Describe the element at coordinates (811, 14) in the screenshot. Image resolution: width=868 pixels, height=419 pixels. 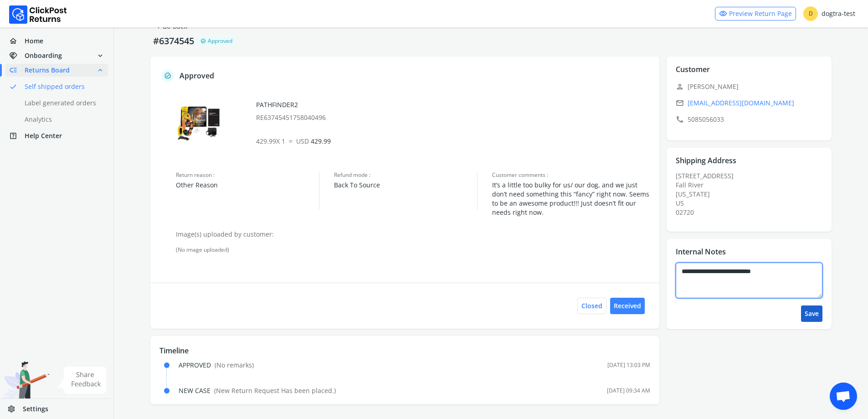
I see `span: D` at that location.